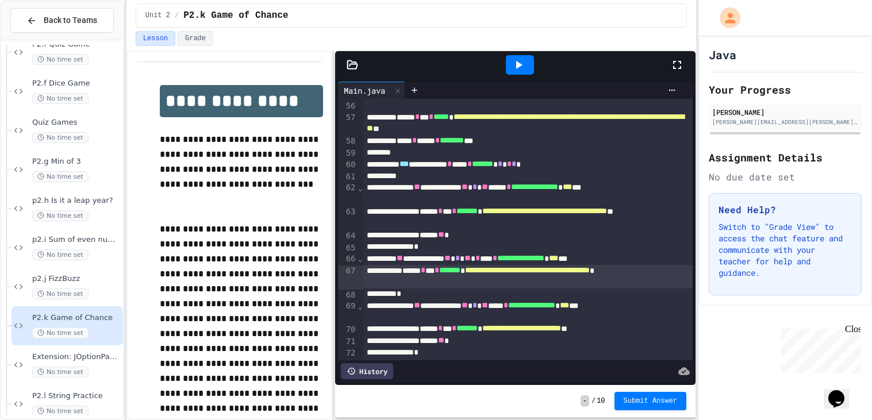 Image resolution: width=872 pixels, height=420 pixels. Describe the element at coordinates (347, 165) in the screenshot. I see `div: 60` at that location.